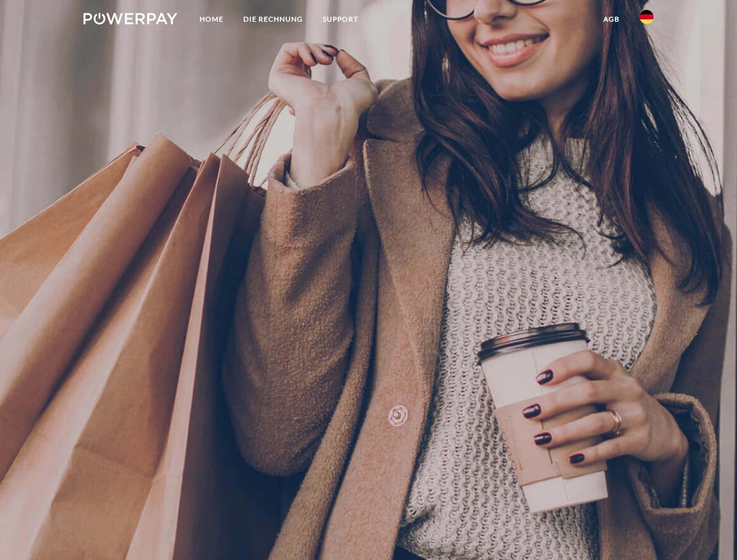 The width and height of the screenshot is (737, 560). I want to click on img: de, so click(647, 17).